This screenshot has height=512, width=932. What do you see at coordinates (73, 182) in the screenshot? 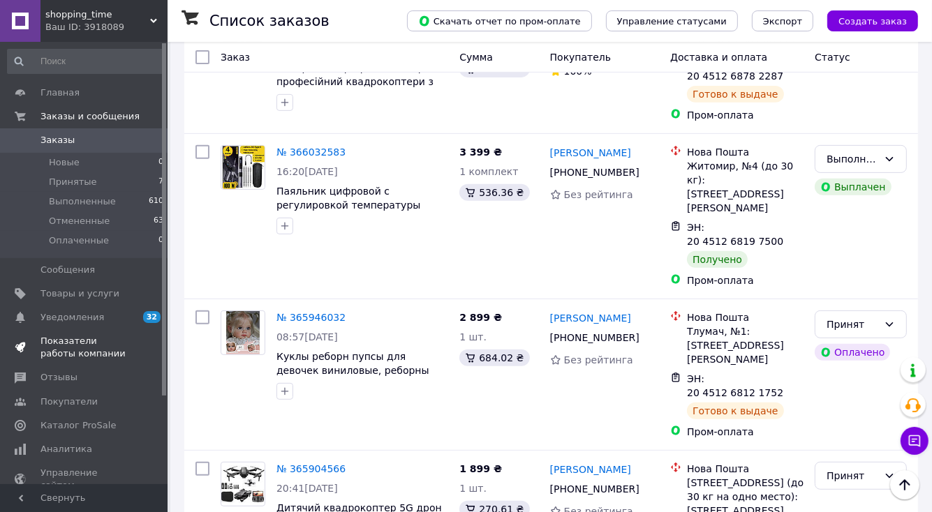
I see `span: Принятые` at bounding box center [73, 182].